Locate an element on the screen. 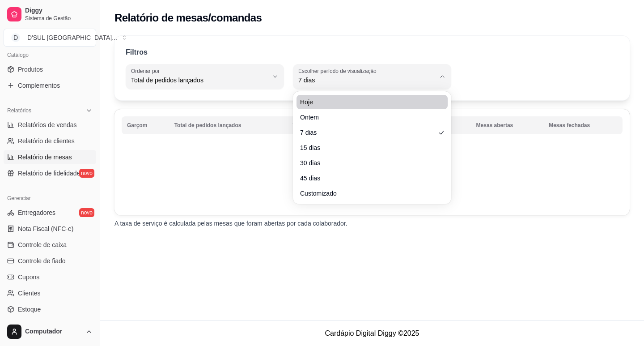 The height and width of the screenshot is (346, 644). span: Clientes is located at coordinates (29, 293).